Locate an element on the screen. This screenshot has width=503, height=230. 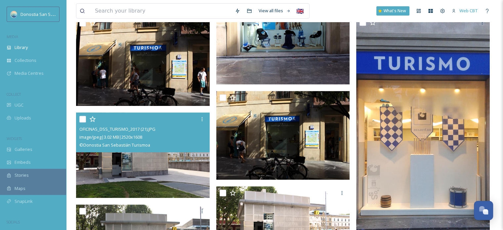
input: Search your library is located at coordinates (161, 11).